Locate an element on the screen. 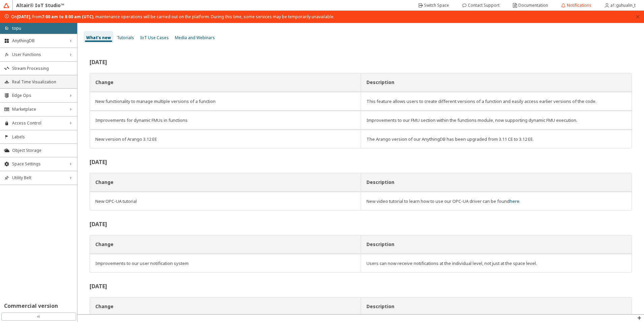 This screenshot has height=322, width=644. span: Marketplace is located at coordinates (38, 109).